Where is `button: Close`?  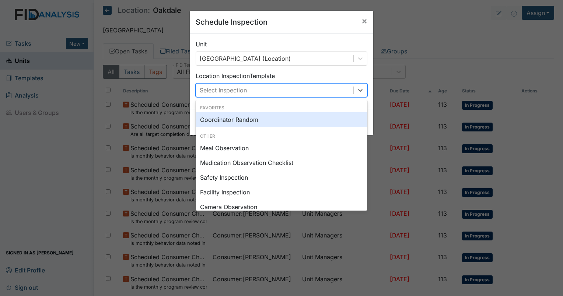
button: Close is located at coordinates (365, 21).